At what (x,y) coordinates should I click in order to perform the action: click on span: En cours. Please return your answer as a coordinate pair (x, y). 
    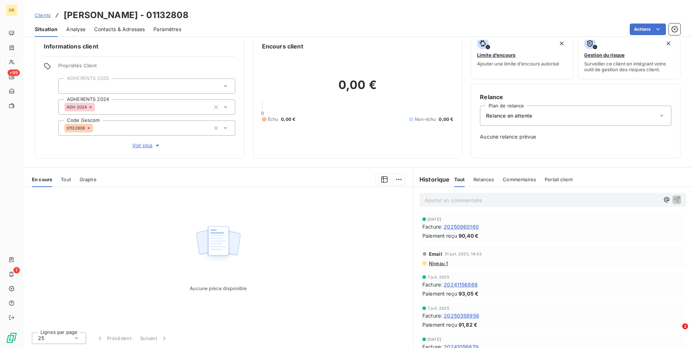
    Looking at the image, I should click on (42, 180).